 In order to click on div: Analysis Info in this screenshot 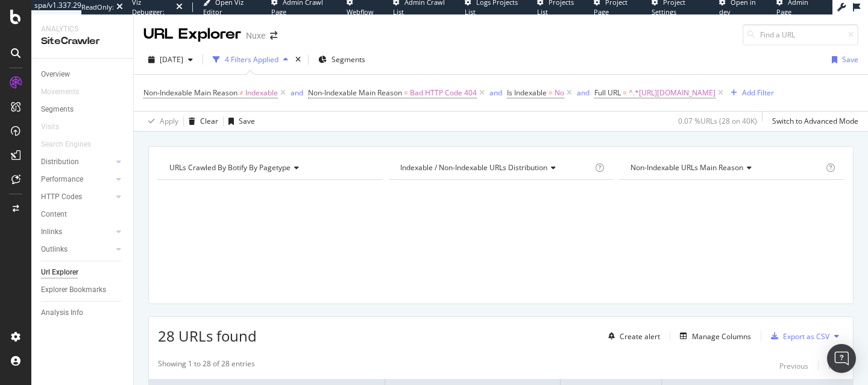, I will do `click(62, 312)`.